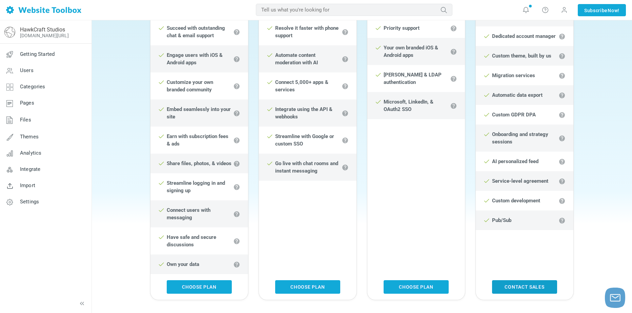 Image resolution: width=632 pixels, height=313 pixels. What do you see at coordinates (411, 51) in the screenshot?
I see `strong: Your own branded iOS & Android apps` at bounding box center [411, 51].